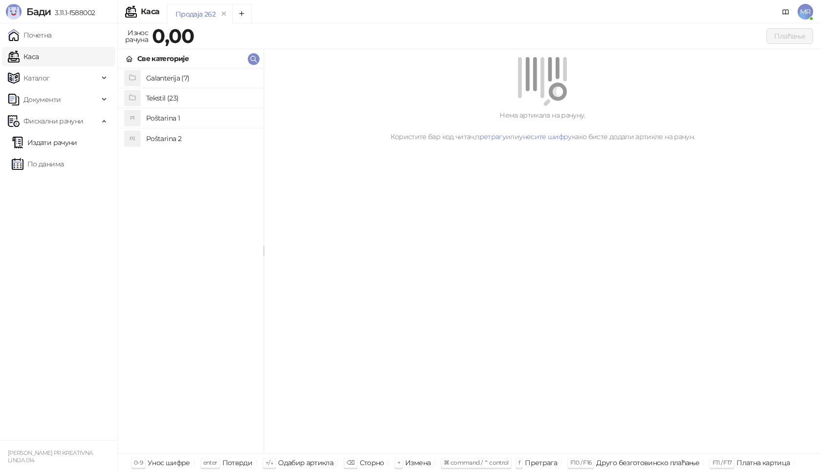 Image resolution: width=821 pixels, height=472 pixels. Describe the element at coordinates (786, 12) in the screenshot. I see `a: Документација` at that location.